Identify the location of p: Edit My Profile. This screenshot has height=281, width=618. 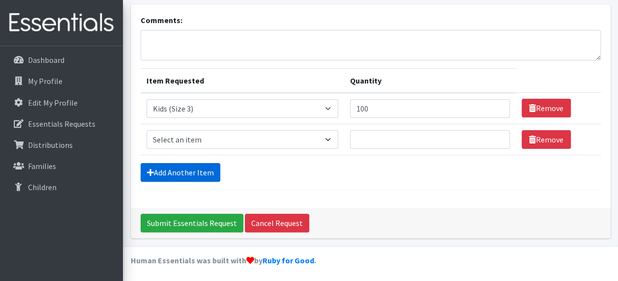
(53, 103).